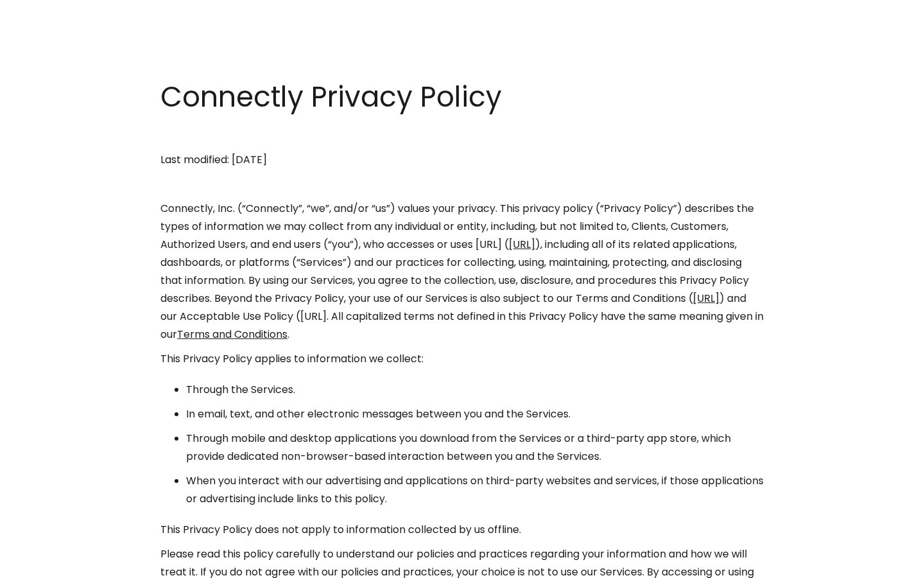  What do you see at coordinates (462, 359) in the screenshot?
I see `p: This Privacy Policy applies to information we collect:` at bounding box center [462, 359].